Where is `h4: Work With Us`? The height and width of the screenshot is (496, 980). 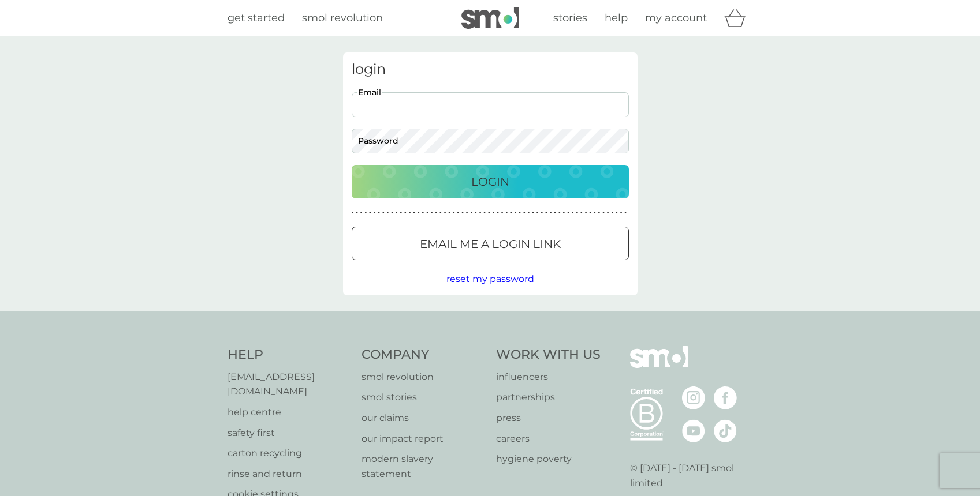 h4: Work With Us is located at coordinates (548, 355).